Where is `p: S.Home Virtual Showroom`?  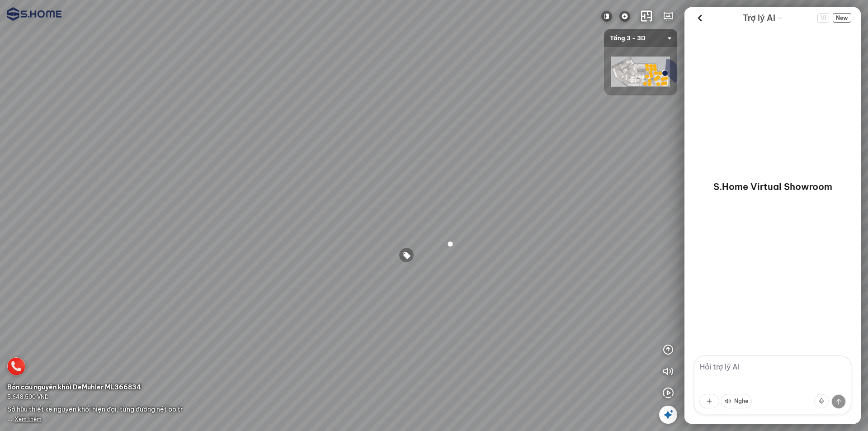
p: S.Home Virtual Showroom is located at coordinates (773, 187).